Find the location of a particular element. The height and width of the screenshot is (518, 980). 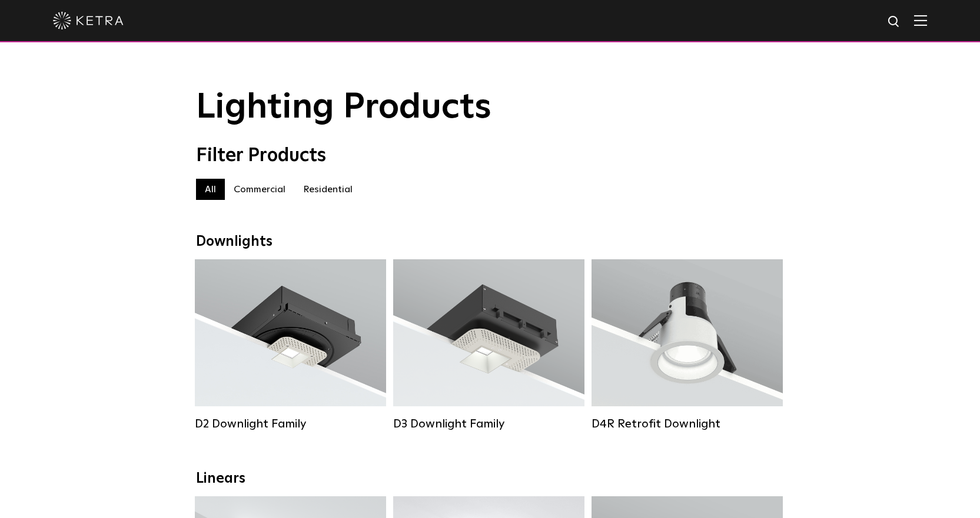

label: All is located at coordinates (210, 189).